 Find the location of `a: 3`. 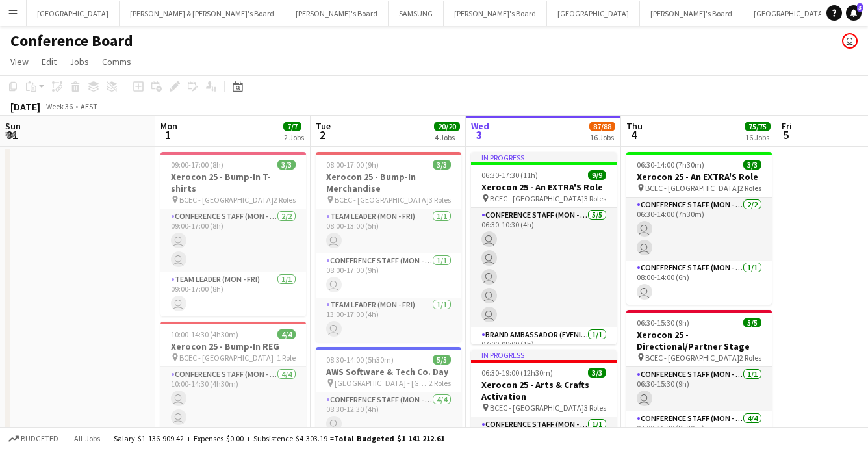

a: 3 is located at coordinates (854, 13).